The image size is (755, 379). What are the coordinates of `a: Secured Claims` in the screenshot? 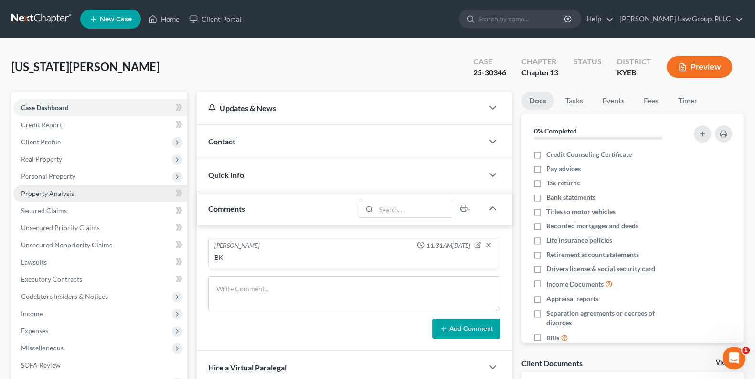 It's located at (100, 211).